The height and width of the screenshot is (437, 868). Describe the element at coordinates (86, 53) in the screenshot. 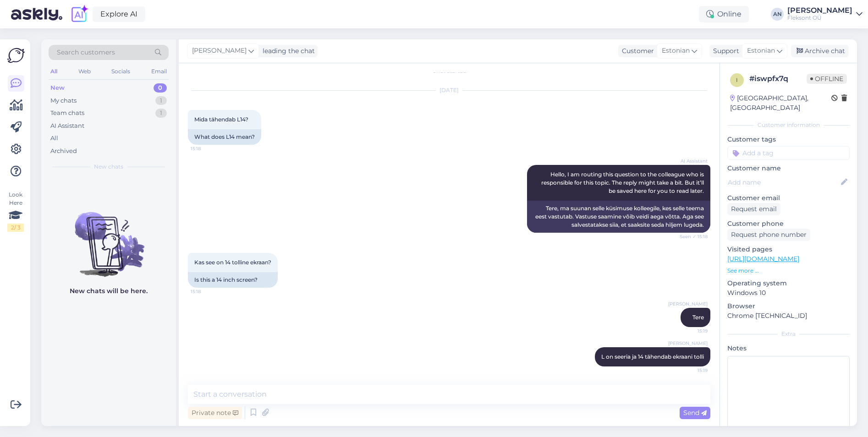

I see `span: Search customers` at that location.